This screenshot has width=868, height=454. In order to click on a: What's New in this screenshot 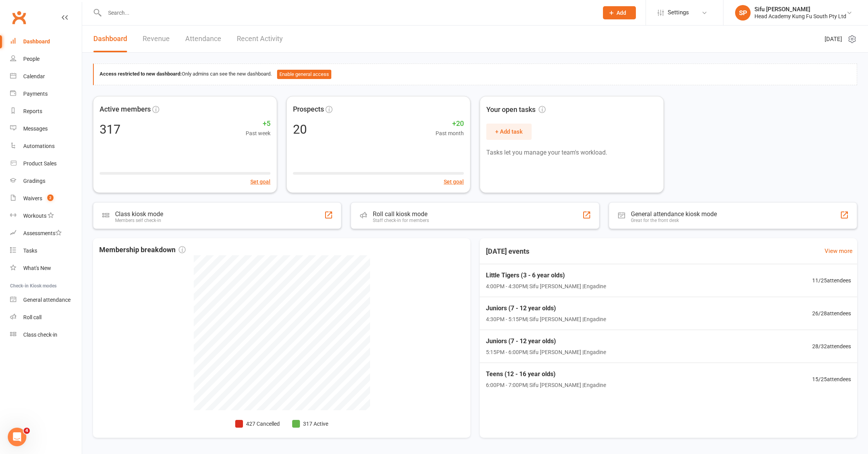, I will do `click(46, 268)`.